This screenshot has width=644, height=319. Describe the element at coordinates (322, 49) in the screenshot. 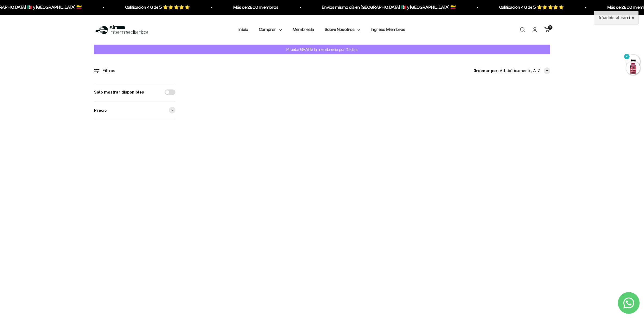

I see `p: Prueba GRATIS la membresía por 15 días` at that location.